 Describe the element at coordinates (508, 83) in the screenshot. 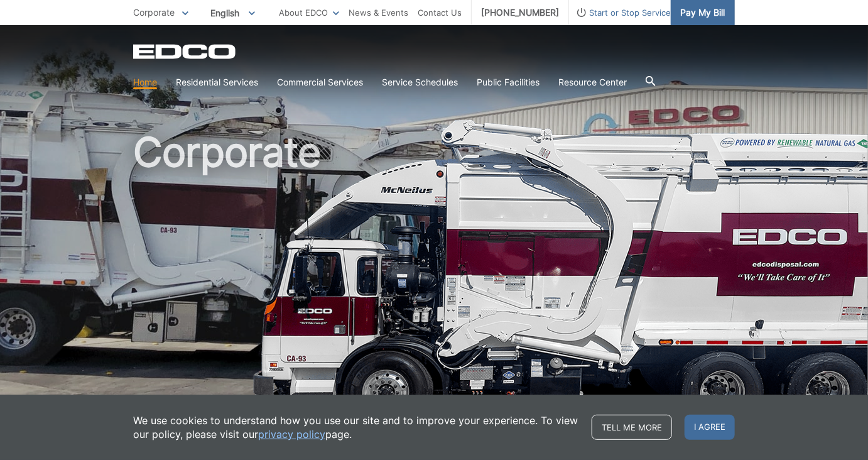

I see `a: Public Facilities` at that location.